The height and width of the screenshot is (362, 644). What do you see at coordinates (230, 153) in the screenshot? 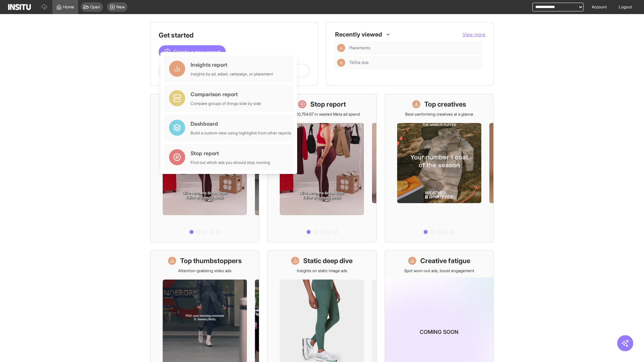
I see `div: Stop report` at bounding box center [230, 153].